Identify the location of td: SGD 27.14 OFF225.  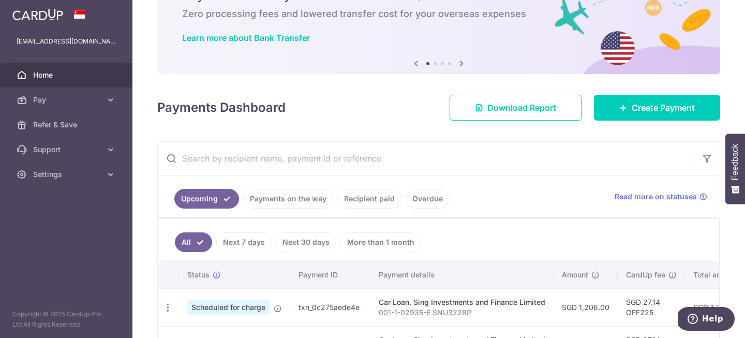
(652, 307).